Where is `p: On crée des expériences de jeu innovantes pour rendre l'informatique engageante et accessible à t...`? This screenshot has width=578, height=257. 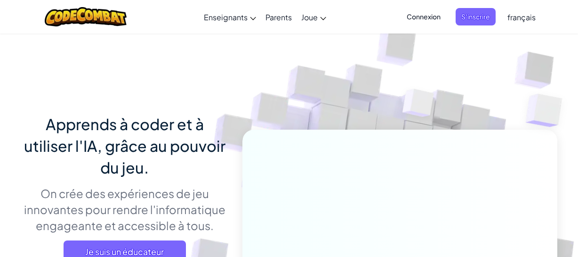
p: On crée des expériences de jeu innovantes pour rendre l'informatique engageante et accessible à t... is located at coordinates (124, 209).